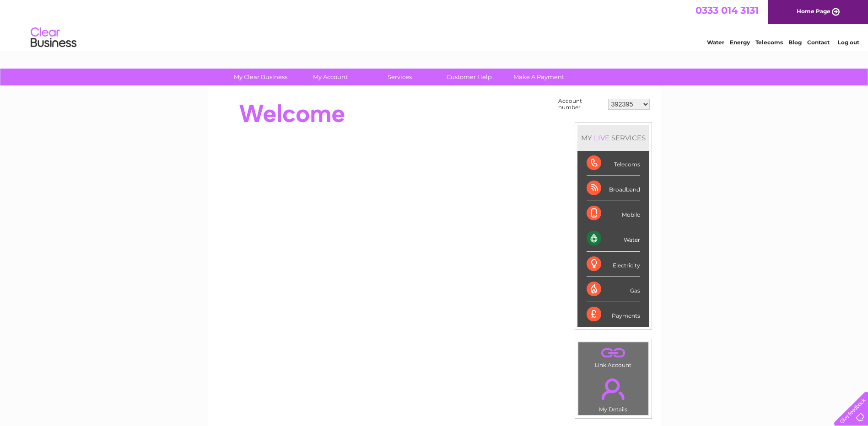  Describe the element at coordinates (613, 356) in the screenshot. I see `td: Link Account` at that location.